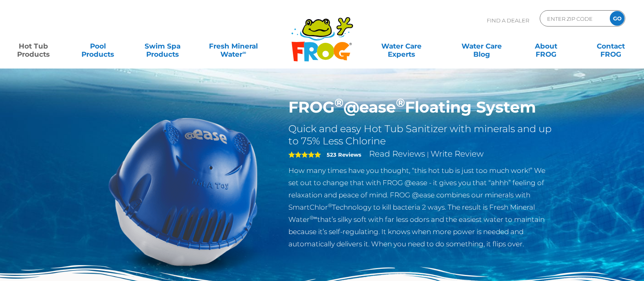  What do you see at coordinates (546, 46) in the screenshot?
I see `a: AboutFROG` at bounding box center [546, 46].